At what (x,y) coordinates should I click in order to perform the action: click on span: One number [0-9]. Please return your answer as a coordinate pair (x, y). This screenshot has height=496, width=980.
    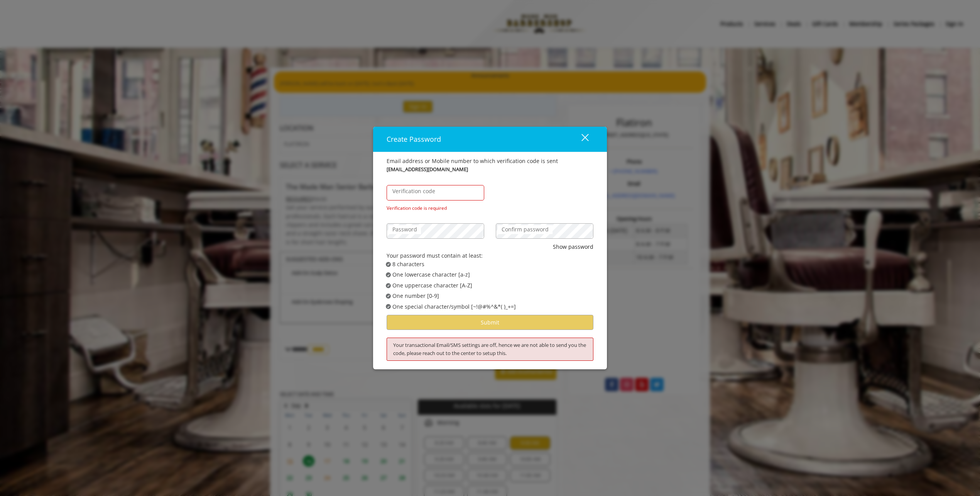
    Looking at the image, I should click on (415, 296).